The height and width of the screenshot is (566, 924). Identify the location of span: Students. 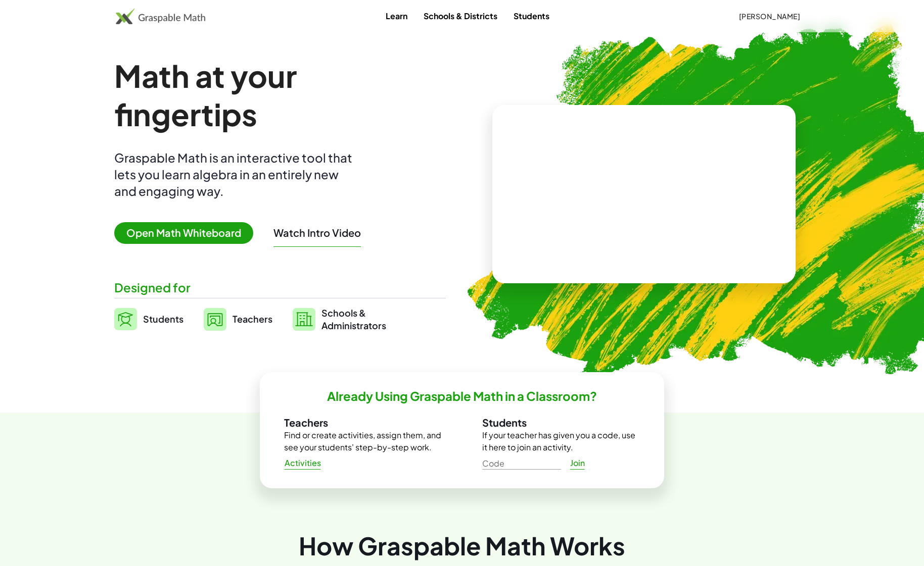
(163, 319).